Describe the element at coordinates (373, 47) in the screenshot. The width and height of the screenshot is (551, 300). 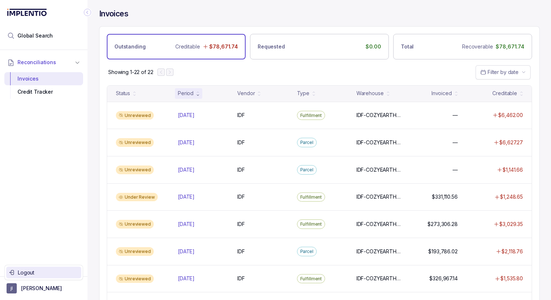
I see `p: $0.00` at that location.